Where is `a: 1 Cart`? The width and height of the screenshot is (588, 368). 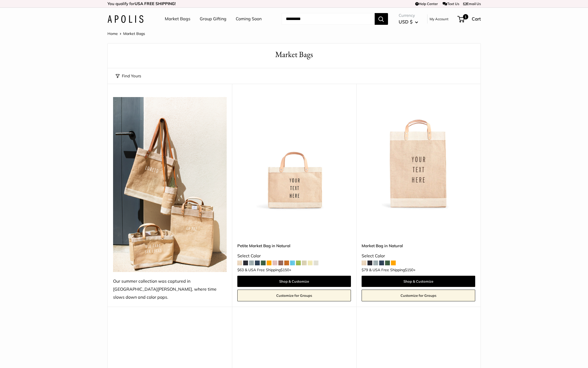
a: 1 Cart is located at coordinates (469, 19).